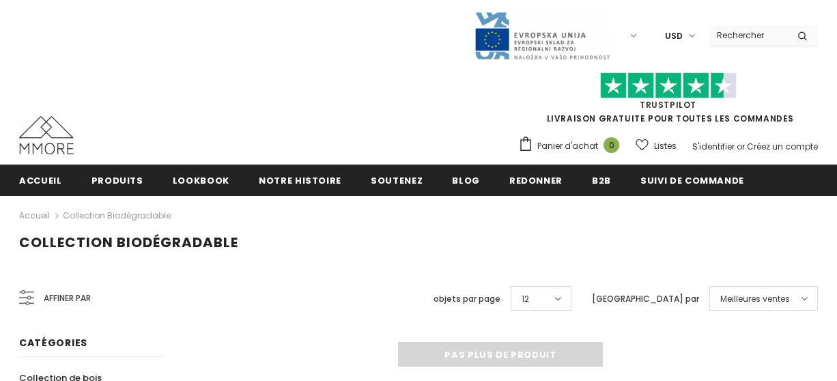 Image resolution: width=837 pixels, height=381 pixels. What do you see at coordinates (668, 101) in the screenshot?
I see `span: LIVRAISON GRATUITE POUR TOUTES LES COMMANDES` at bounding box center [668, 101].